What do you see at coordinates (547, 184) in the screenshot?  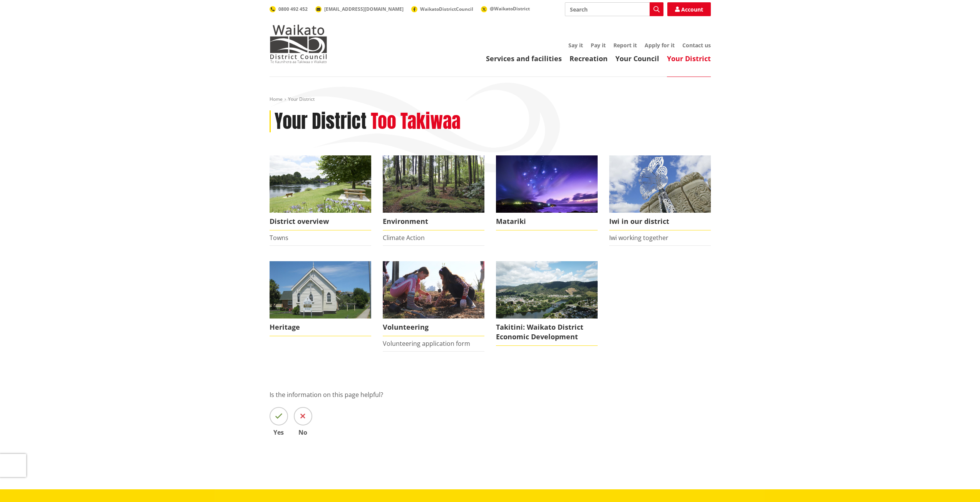 I see `img: Matariki over Whiaangaroa` at bounding box center [547, 184].